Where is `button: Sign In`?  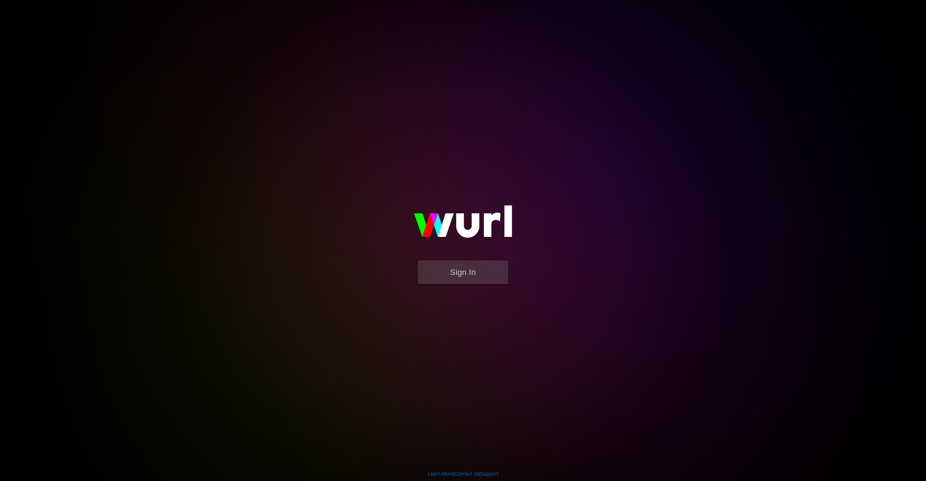 button: Sign In is located at coordinates (463, 272).